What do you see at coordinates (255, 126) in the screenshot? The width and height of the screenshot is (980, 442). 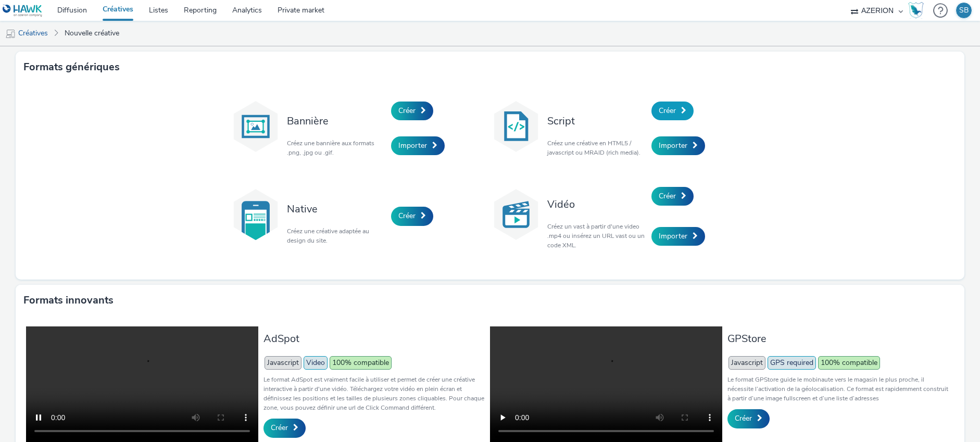 I see `img: banner.svg` at bounding box center [255, 126].